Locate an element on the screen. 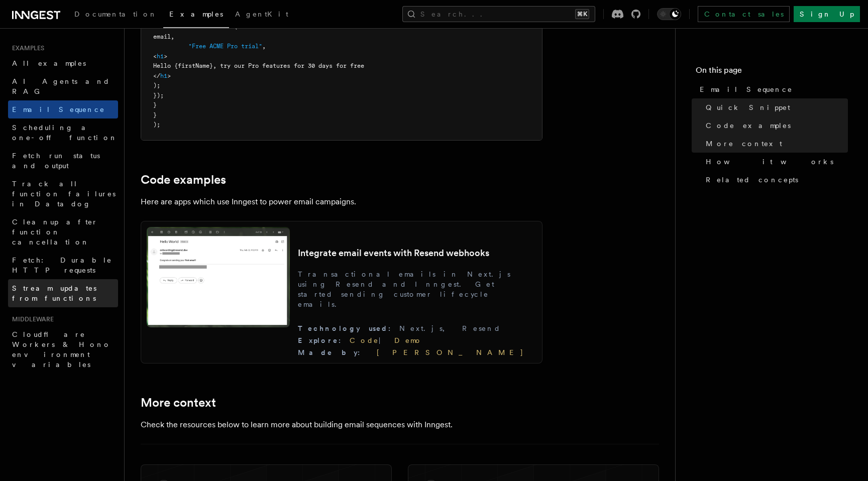  span: Quick Snippet is located at coordinates (747, 107).